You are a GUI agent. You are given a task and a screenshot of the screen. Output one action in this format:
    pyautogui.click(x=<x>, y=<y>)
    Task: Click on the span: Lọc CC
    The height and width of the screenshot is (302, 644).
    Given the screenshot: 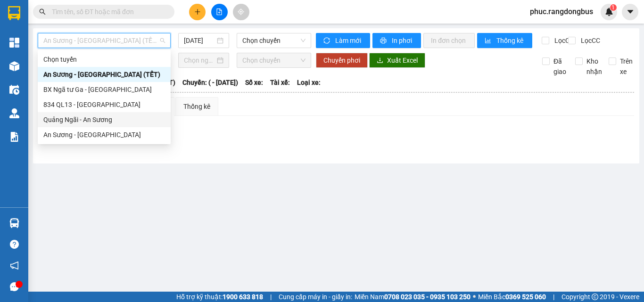 What is the action you would take?
    pyautogui.click(x=589, y=40)
    